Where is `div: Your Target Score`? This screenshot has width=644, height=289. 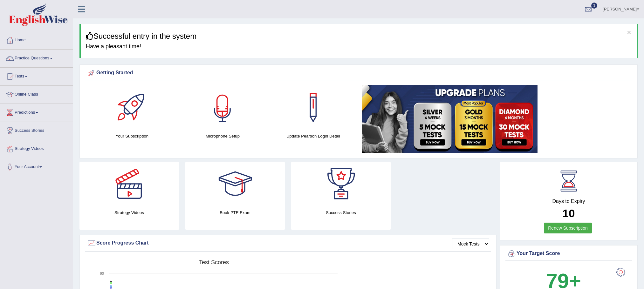
div: Your Target Score is located at coordinates (569, 254).